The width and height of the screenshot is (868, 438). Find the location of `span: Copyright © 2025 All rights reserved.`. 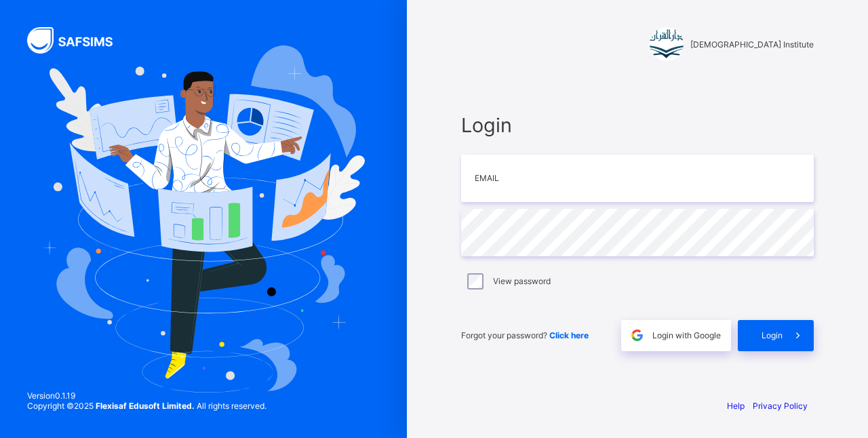

span: Copyright © 2025 All rights reserved. is located at coordinates (147, 405).